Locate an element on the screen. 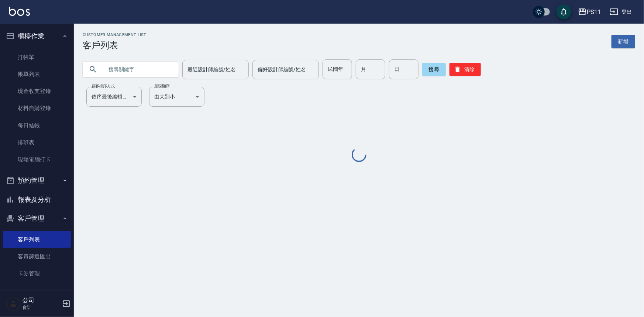 The width and height of the screenshot is (644, 317). button: PS11 is located at coordinates (589, 12).